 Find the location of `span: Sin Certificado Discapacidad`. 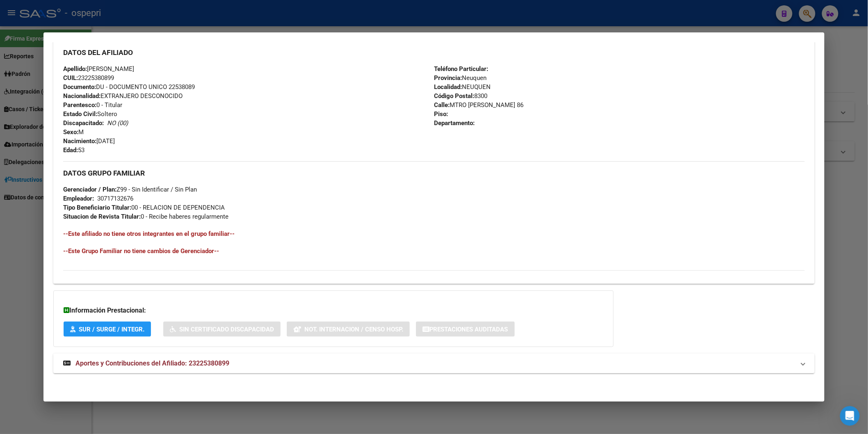

span: Sin Certificado Discapacidad is located at coordinates (226, 330).